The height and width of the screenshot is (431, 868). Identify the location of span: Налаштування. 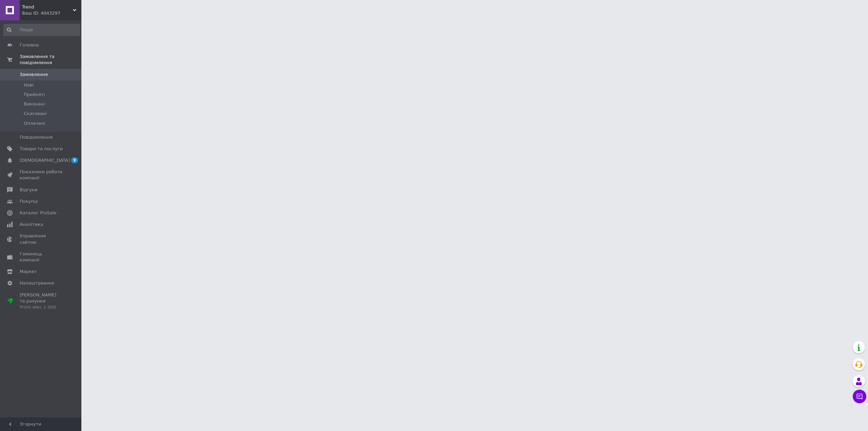
(37, 284).